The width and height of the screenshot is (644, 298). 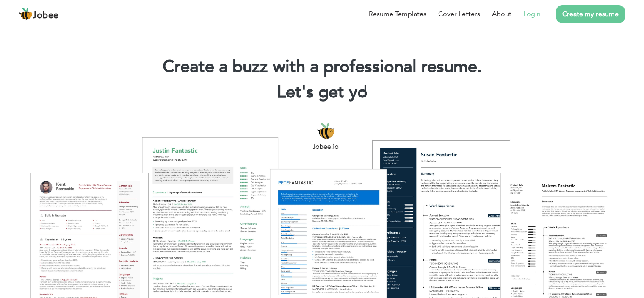 I want to click on img: jobee.io, so click(x=26, y=14).